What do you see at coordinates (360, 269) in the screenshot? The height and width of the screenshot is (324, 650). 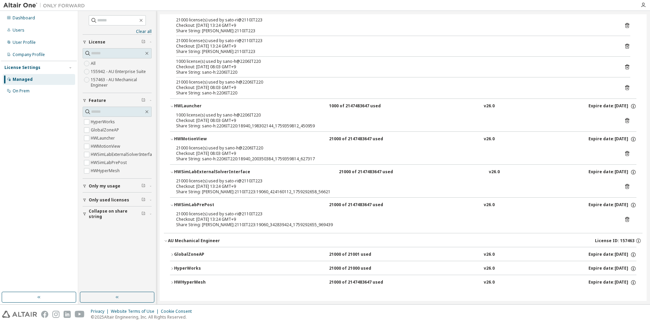 I see `div: 21000 of 21000 used` at bounding box center [360, 269].